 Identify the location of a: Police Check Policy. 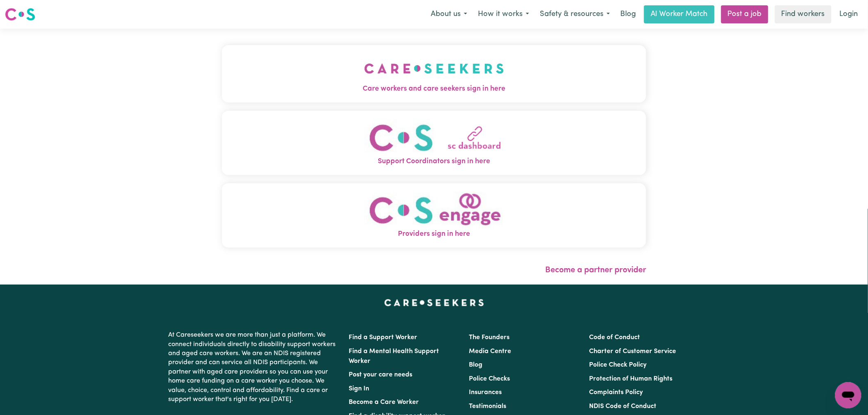
(618, 365).